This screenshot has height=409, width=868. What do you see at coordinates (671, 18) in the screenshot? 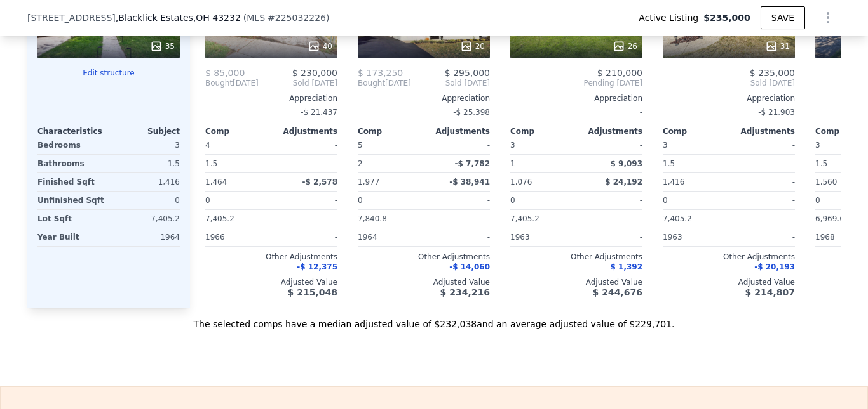
I see `span: Active Listing` at bounding box center [671, 18].